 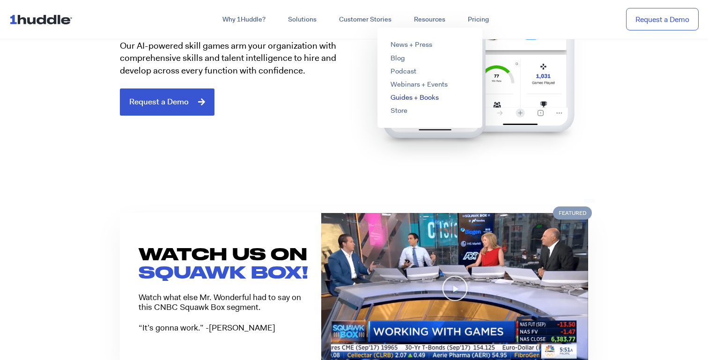 I want to click on p: Watch what else Mr. Wonderful had to say on this CNBC Squawk Box segment., so click(x=220, y=302).